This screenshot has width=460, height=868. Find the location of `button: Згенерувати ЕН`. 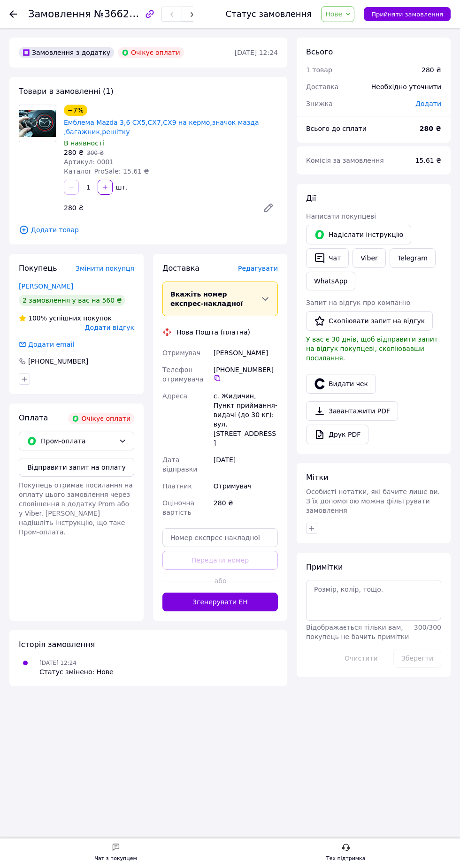

button: Згенерувати ЕН is located at coordinates (220, 602).